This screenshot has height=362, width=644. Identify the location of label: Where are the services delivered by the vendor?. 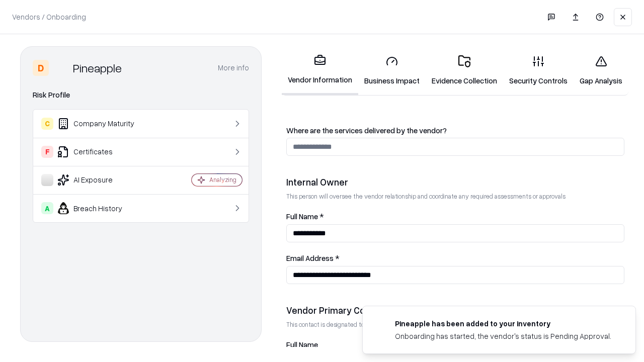
(456, 130).